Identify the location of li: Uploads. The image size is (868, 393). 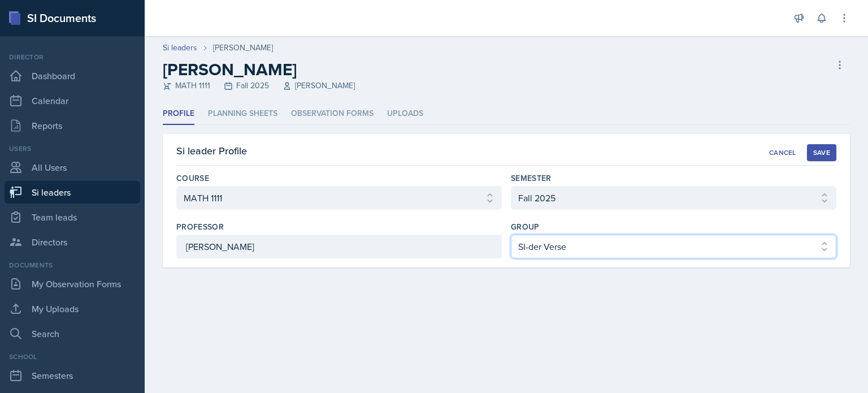
(406, 114).